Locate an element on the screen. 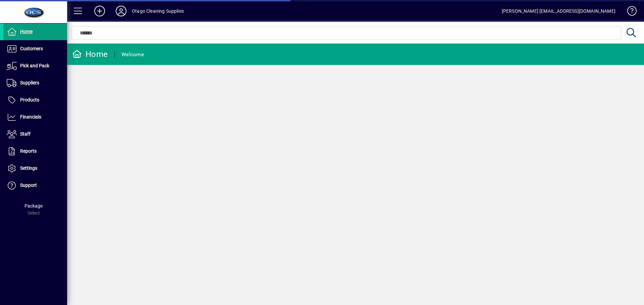  span: Financials is located at coordinates (30, 117).